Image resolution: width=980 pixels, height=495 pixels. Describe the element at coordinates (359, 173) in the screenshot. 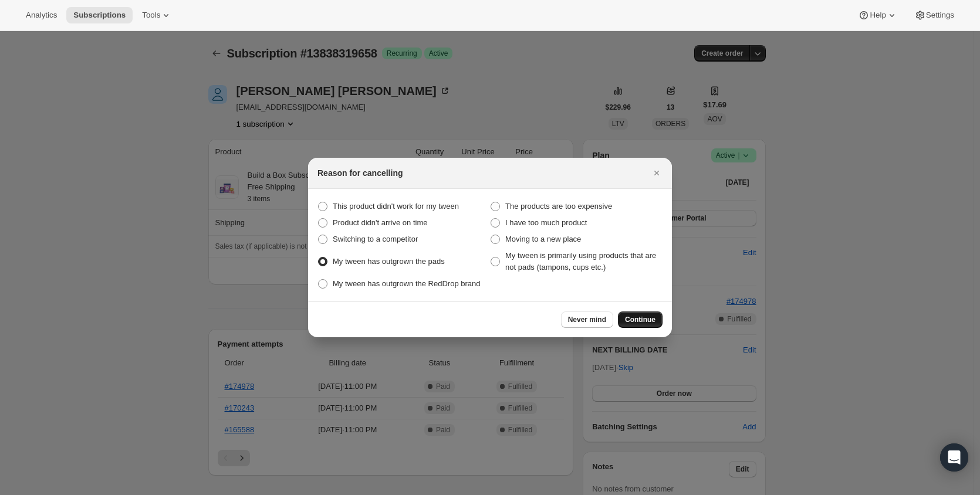

I see `h2: Reason for cancelling` at that location.